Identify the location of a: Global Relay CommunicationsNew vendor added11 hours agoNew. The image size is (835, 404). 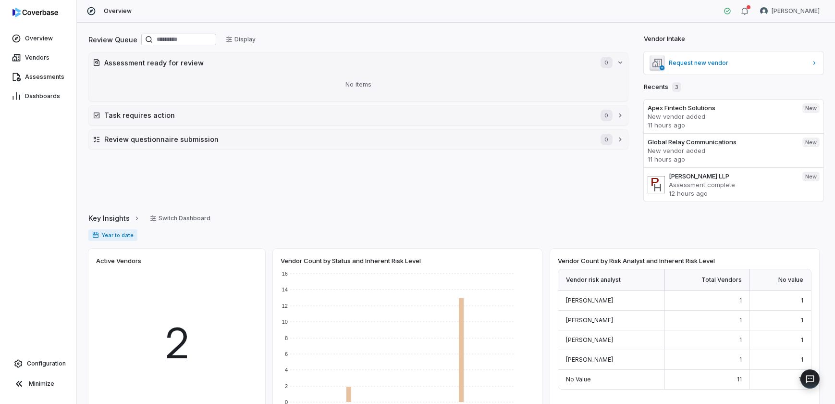
(734, 150).